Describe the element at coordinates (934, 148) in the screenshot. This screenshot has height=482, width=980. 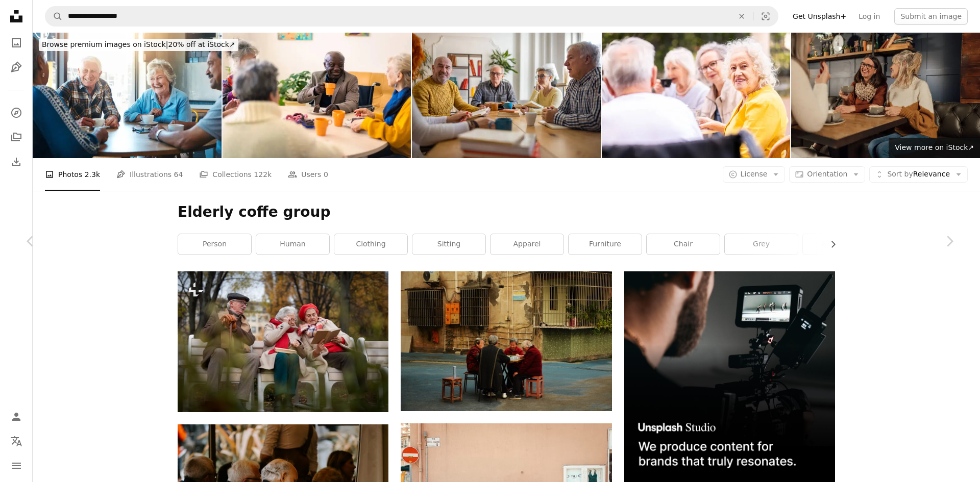
I see `span: View more on iStock ↗` at that location.